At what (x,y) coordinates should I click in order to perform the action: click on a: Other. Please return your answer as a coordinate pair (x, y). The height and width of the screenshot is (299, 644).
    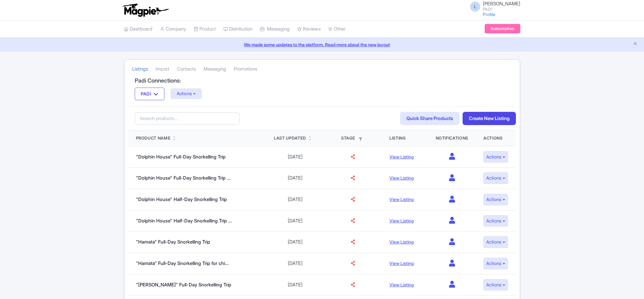
    Looking at the image, I should click on (337, 29).